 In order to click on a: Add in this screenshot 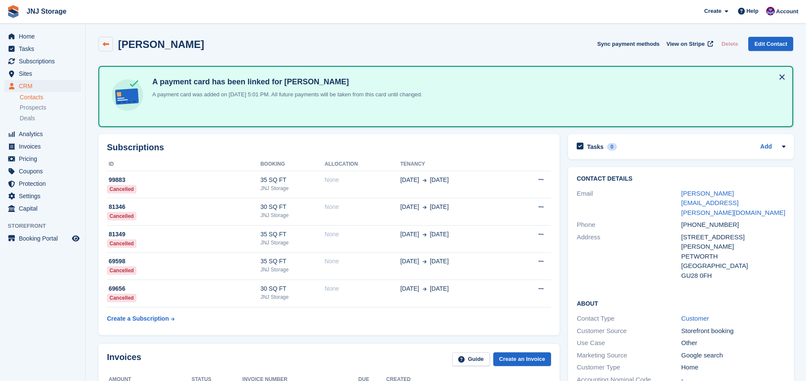, I will do `click(766, 147)`.